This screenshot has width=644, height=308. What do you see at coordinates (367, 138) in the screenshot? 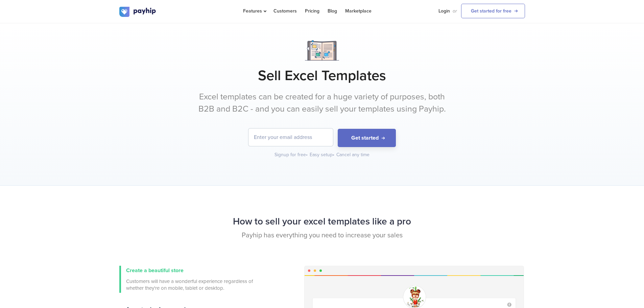
I see `button: Get started` at bounding box center [367, 138].